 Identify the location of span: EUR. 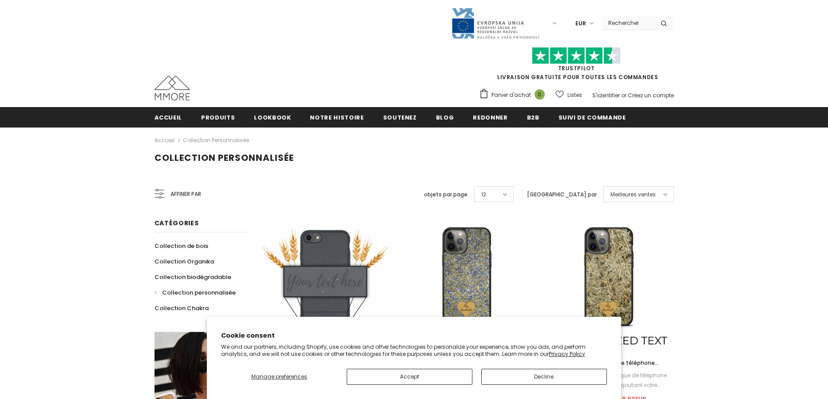
(581, 24).